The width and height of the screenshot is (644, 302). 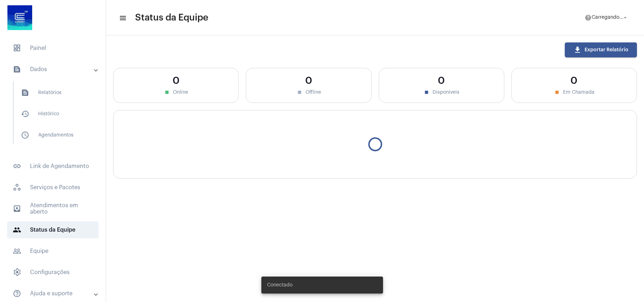 I want to click on div: Em Chamada, so click(x=574, y=92).